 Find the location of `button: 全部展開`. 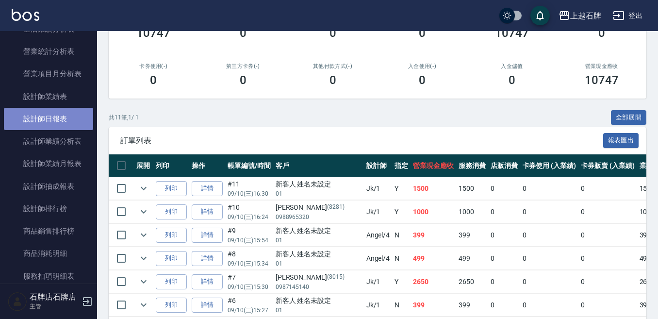

button: 全部展開 is located at coordinates (629, 117).